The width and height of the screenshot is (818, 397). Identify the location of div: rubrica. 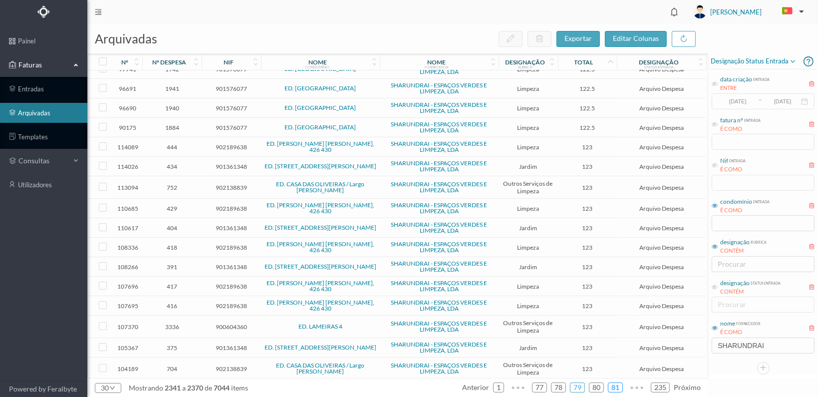
(525, 67).